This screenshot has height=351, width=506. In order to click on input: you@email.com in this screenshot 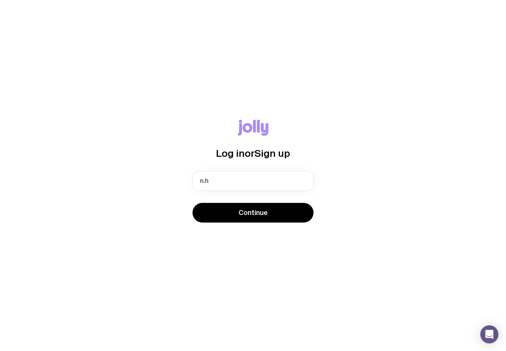, I will do `click(253, 181)`.